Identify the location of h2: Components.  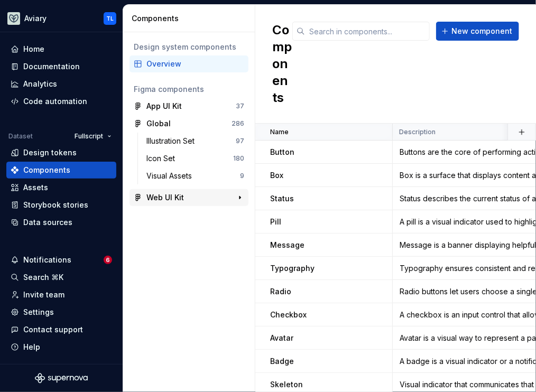
(282, 64).